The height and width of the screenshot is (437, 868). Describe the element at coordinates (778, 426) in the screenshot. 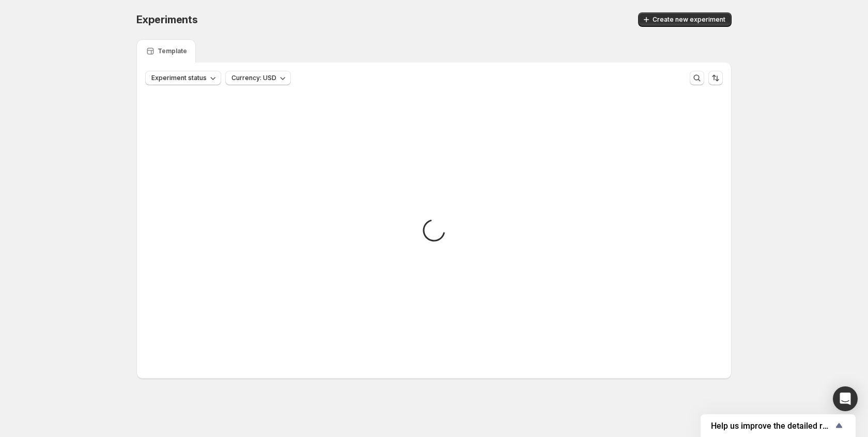

I see `button: Show survey - Help us improve the detailed report for A/B campaigns` at that location.